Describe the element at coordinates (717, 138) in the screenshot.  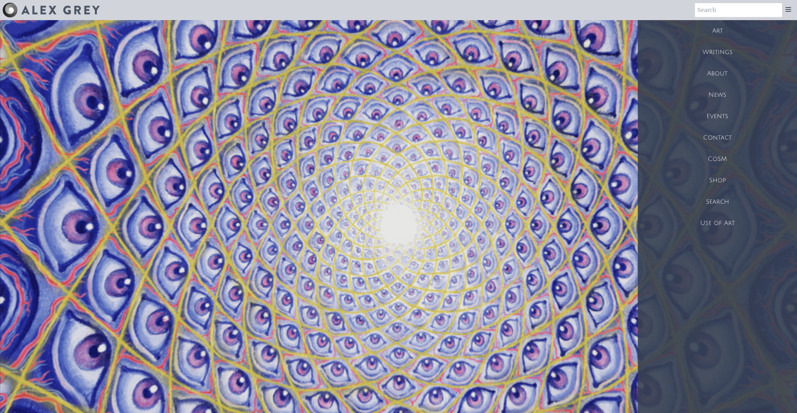
I see `a: Contact` at that location.